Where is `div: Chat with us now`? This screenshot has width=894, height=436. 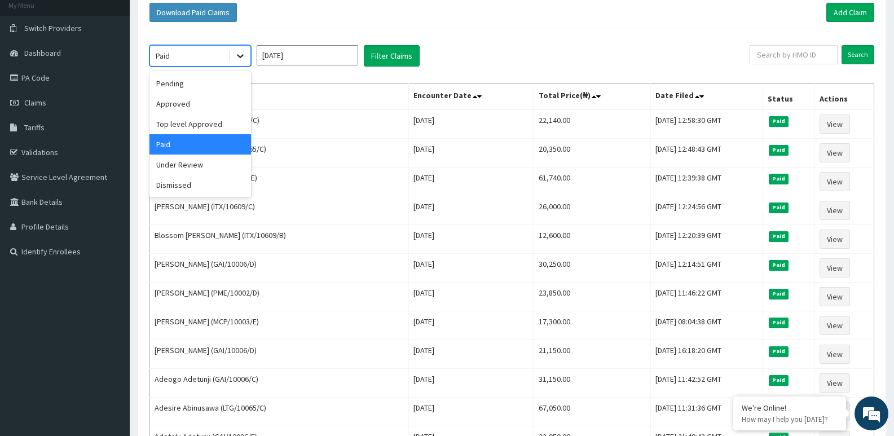 div: Chat with us now is located at coordinates (124, 70).